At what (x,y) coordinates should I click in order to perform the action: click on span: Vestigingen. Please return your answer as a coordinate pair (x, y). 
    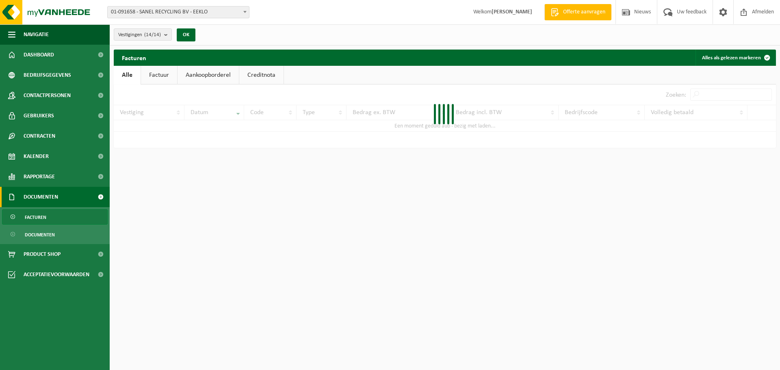
    Looking at the image, I should click on (139, 35).